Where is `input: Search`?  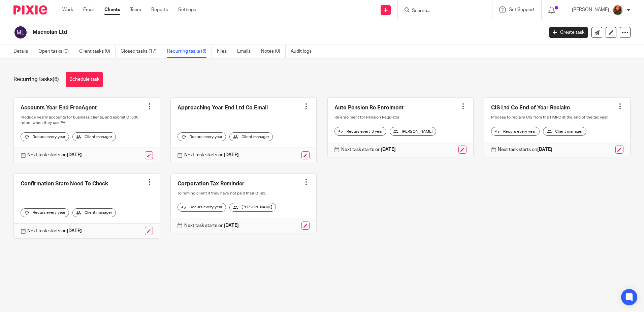 input: Search is located at coordinates (442, 11).